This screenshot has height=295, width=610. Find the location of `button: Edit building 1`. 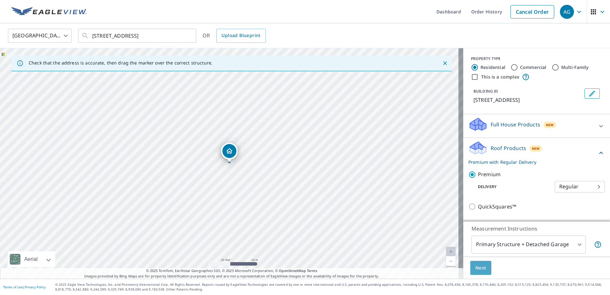

button: Edit building 1 is located at coordinates (592, 93).